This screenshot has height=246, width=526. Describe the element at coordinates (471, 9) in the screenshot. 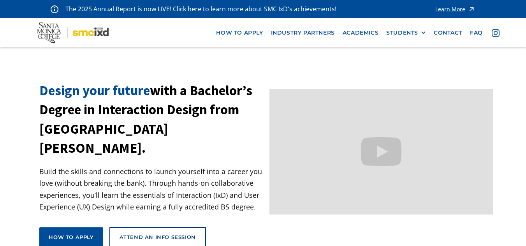

I see `img: icon - arrow - alert` at that location.